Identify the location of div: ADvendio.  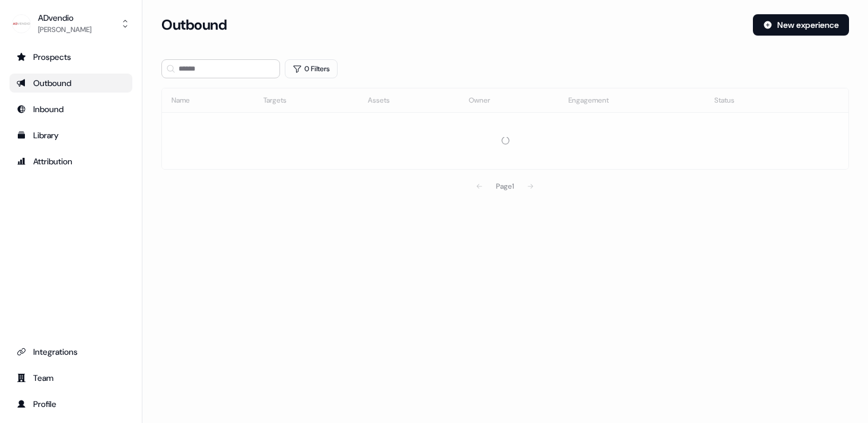
(64, 17).